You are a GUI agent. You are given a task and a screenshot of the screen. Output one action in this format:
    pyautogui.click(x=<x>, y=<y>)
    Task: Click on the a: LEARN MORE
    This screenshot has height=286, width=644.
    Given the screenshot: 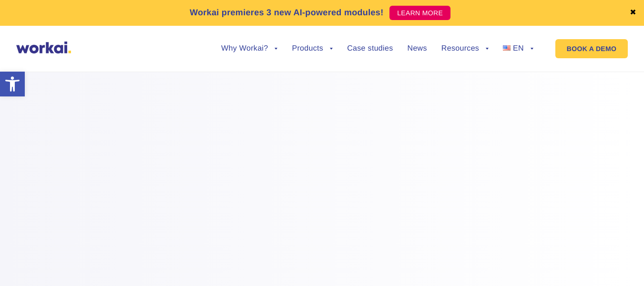 What is the action you would take?
    pyautogui.click(x=420, y=13)
    